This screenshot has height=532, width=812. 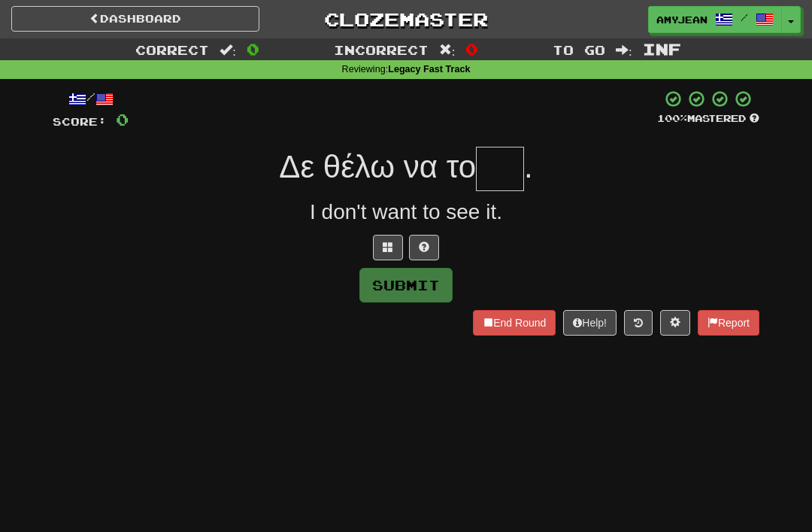 I want to click on button: End Round, so click(x=514, y=323).